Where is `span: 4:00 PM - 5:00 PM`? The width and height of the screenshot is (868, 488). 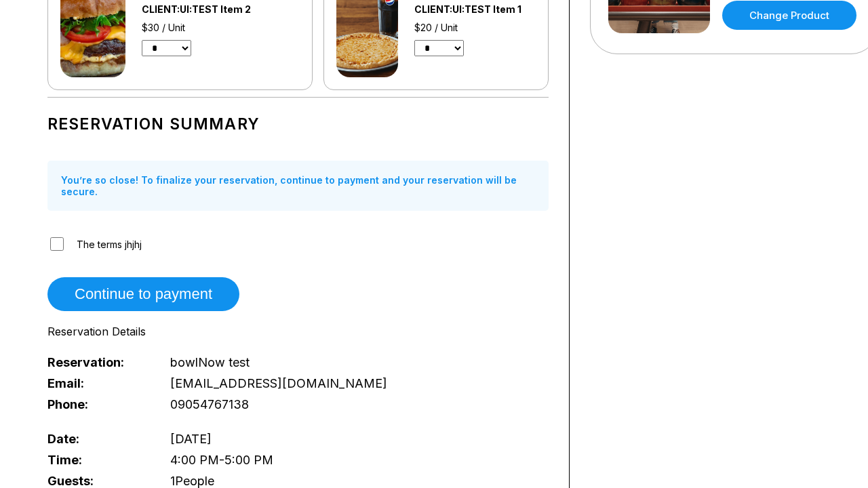 span: 4:00 PM - 5:00 PM is located at coordinates (222, 460).